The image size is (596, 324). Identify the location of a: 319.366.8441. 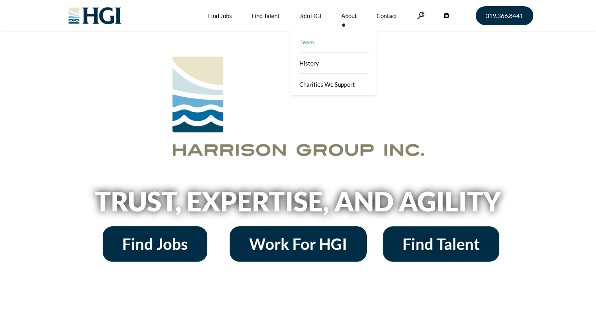
(505, 16).